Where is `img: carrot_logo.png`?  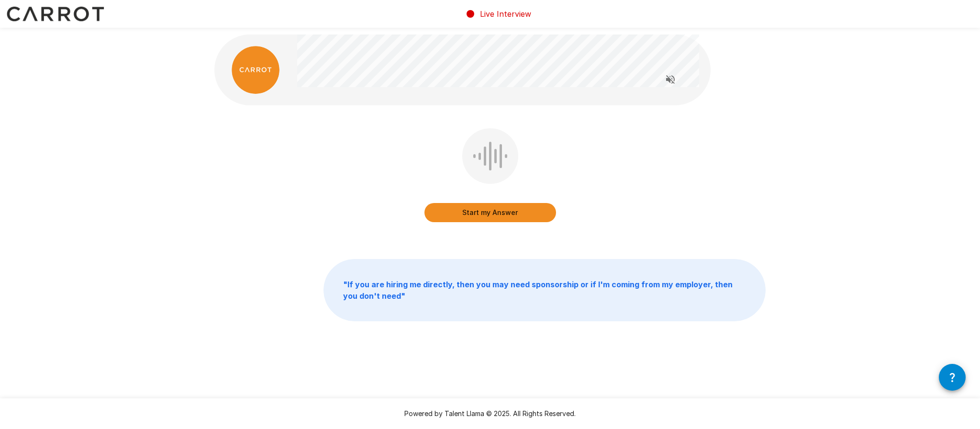 img: carrot_logo.png is located at coordinates (256, 70).